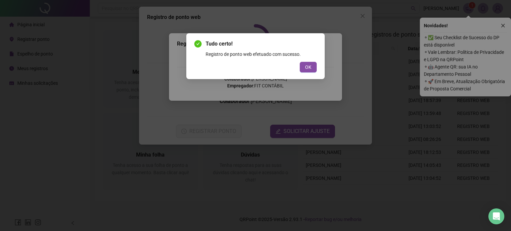  Describe the element at coordinates (308, 67) in the screenshot. I see `button: OK` at that location.